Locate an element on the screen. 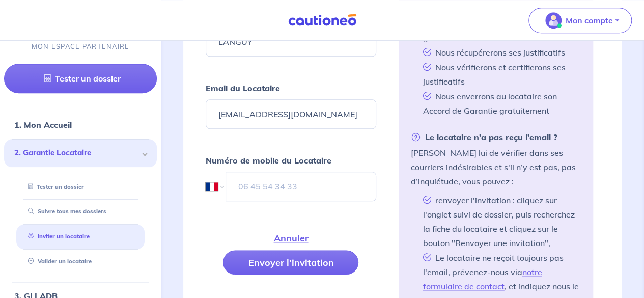 The height and width of the screenshot is (298, 644). li: Nous vérifierons et certifierons ses justificatifs is located at coordinates (500, 74).